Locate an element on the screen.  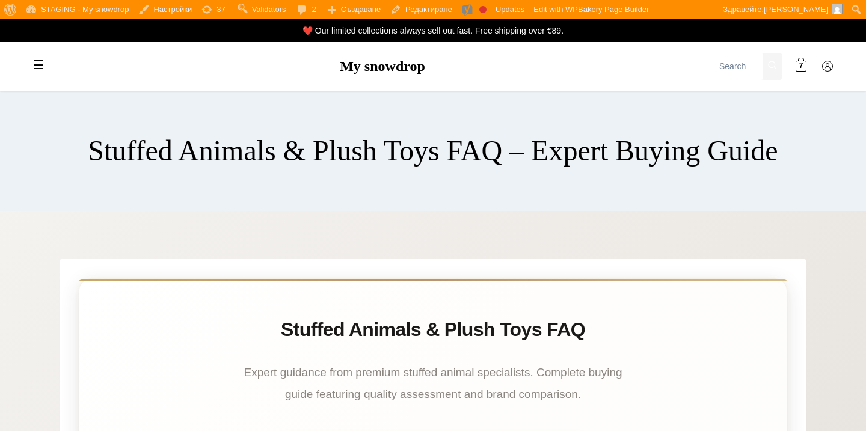
span: 7 is located at coordinates (801, 66).